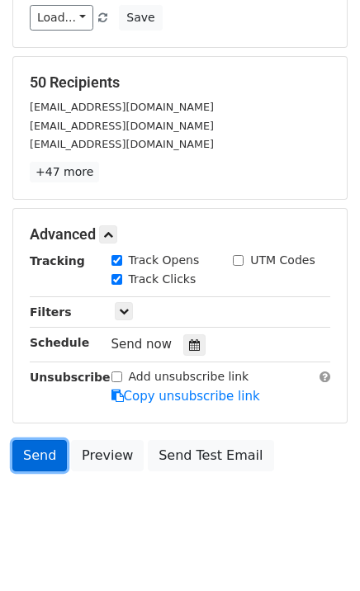 The height and width of the screenshot is (591, 360). Describe the element at coordinates (70, 377) in the screenshot. I see `strong: Unsubscribe` at that location.